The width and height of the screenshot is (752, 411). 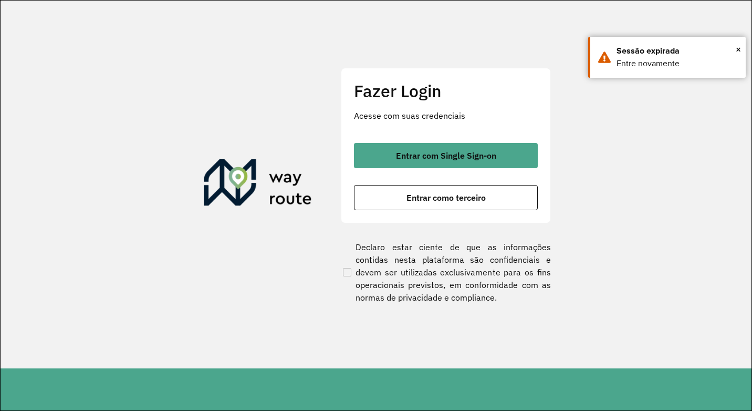 What do you see at coordinates (446, 116) in the screenshot?
I see `p: Acesse com suas credenciais` at bounding box center [446, 116].